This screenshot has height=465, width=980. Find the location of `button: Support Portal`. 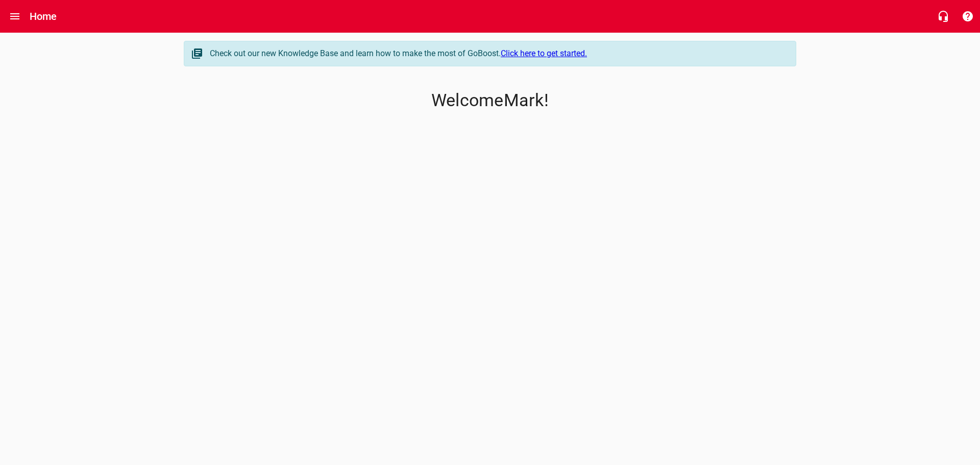

button: Support Portal is located at coordinates (967, 16).